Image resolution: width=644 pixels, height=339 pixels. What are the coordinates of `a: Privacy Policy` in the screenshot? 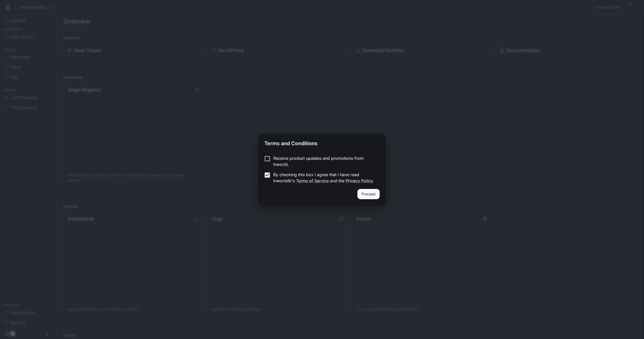 It's located at (359, 180).